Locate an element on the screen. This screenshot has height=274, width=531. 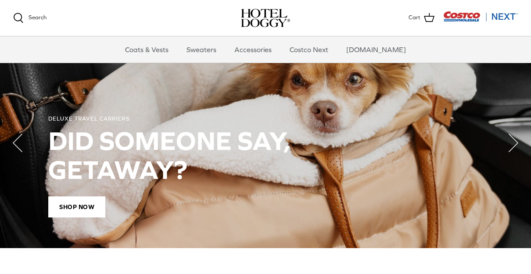
h2: DID SOMEONE SAY, GETAWAY? is located at coordinates (266, 155).